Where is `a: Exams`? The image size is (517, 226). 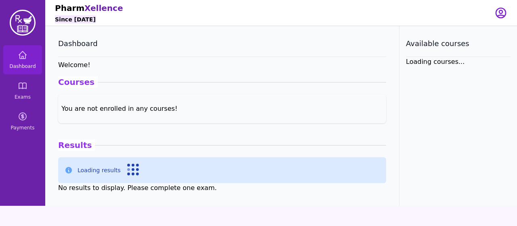 a: Exams is located at coordinates (23, 90).